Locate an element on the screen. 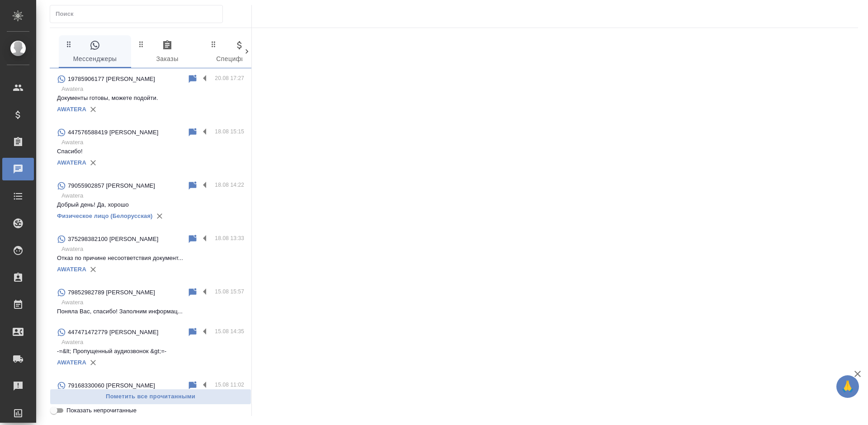 Image resolution: width=868 pixels, height=425 pixels. p: 15.08 14:35 is located at coordinates (229, 331).